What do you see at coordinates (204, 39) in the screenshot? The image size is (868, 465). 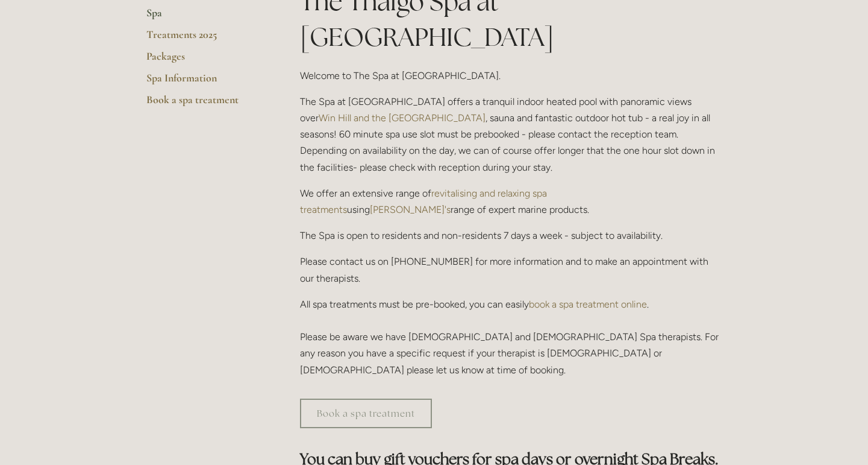 I see `a: Treatments 2025` at bounding box center [204, 39].